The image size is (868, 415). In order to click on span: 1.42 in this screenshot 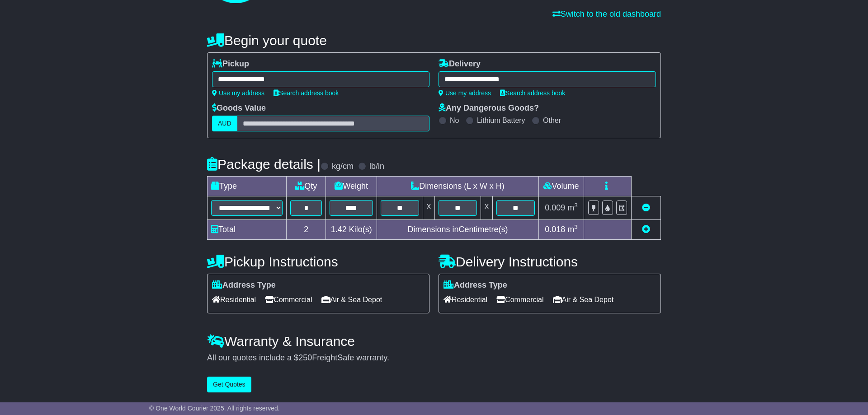, I will do `click(339, 230)`.